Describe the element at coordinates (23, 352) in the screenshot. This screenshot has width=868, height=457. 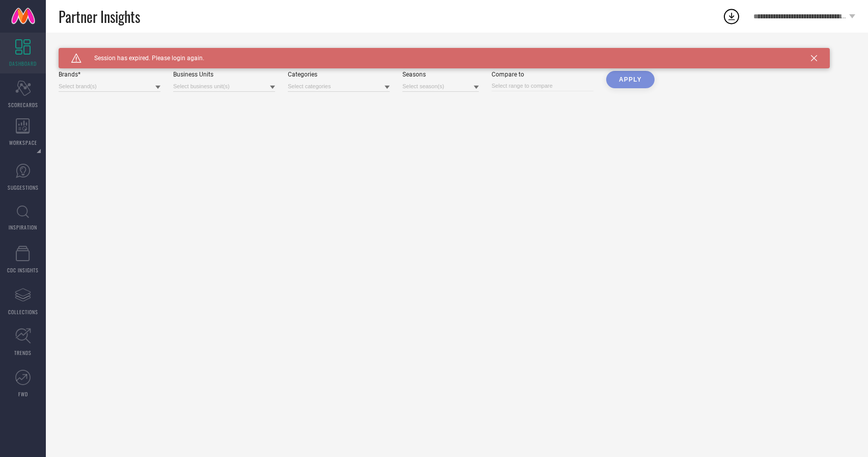
I see `span: TRENDS` at that location.